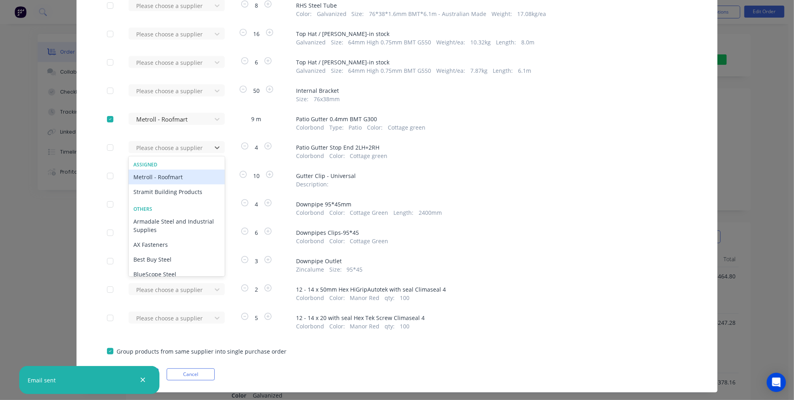  Describe the element at coordinates (177, 274) in the screenshot. I see `div: BlueScope Steel` at that location.